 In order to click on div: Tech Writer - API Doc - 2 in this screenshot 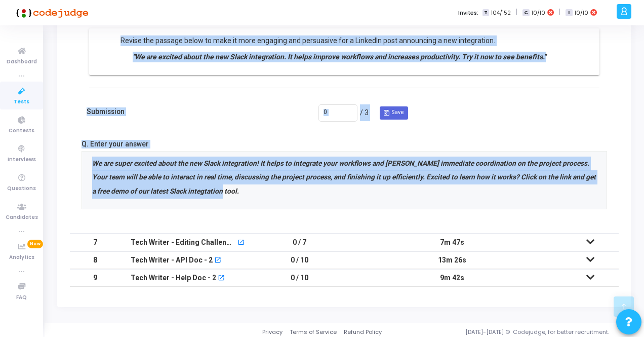, I will do `click(172, 260)`.